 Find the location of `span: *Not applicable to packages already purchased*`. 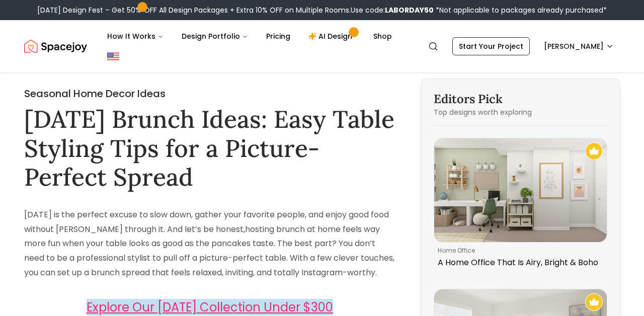

span: *Not applicable to packages already purchased* is located at coordinates (520, 10).